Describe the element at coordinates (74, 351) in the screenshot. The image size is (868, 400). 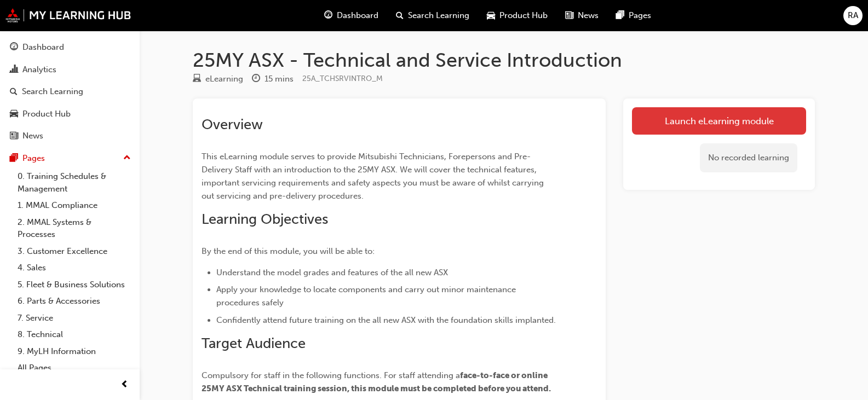
I see `a: 9. MyLH Information` at that location.